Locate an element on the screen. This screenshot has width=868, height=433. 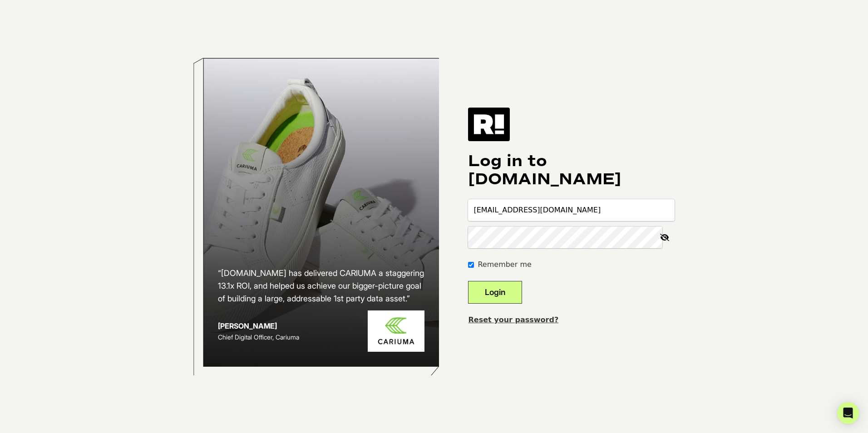
img: Cariuma is located at coordinates (396, 331).